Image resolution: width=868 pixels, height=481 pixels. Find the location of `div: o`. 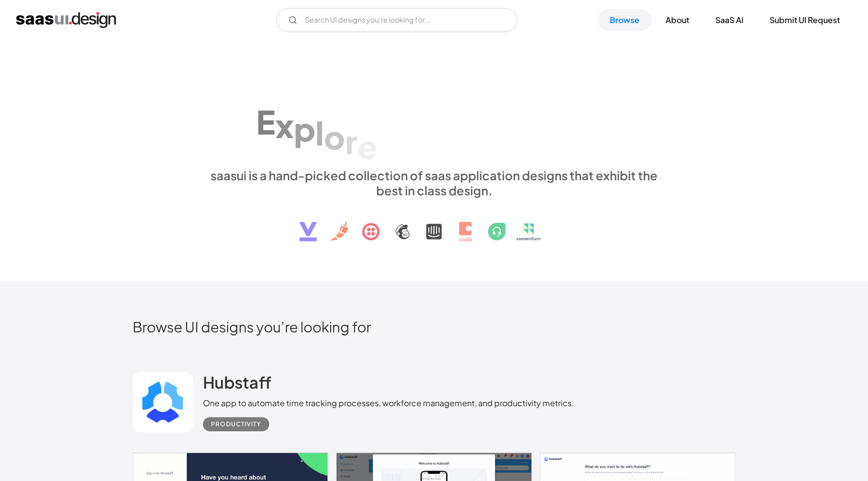

div: o is located at coordinates (334, 137).